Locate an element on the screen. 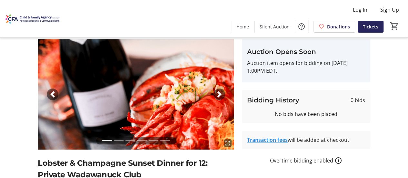 The height and width of the screenshot is (178, 408). span: Silent Auction is located at coordinates (275, 26).